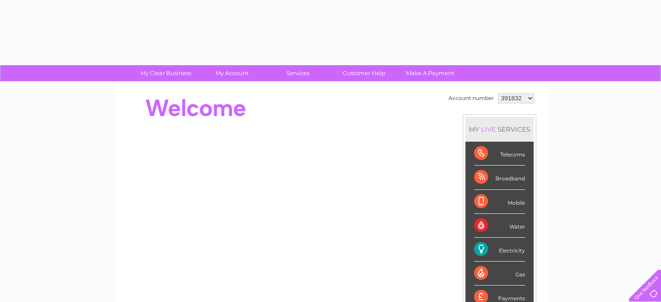  What do you see at coordinates (232, 73) in the screenshot?
I see `a: My Account` at bounding box center [232, 73].